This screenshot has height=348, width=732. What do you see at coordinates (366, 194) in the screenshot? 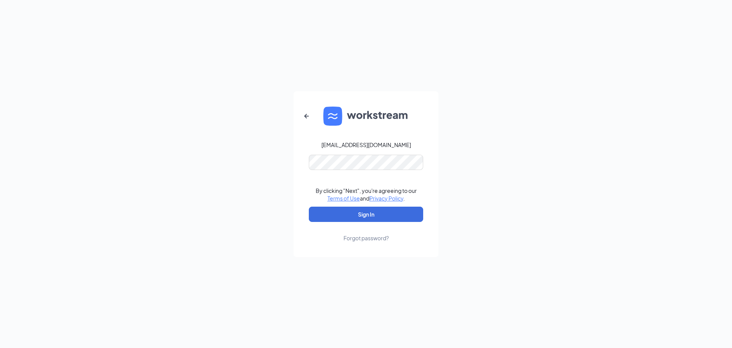
I see `div: By clicking "Next", you're agreeing to our and .` at bounding box center [366, 194].